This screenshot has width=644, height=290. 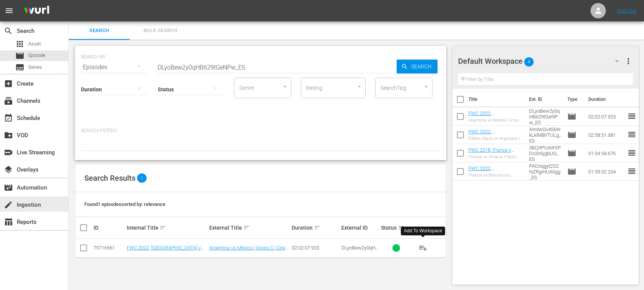 I want to click on span: 1, so click(x=142, y=178).